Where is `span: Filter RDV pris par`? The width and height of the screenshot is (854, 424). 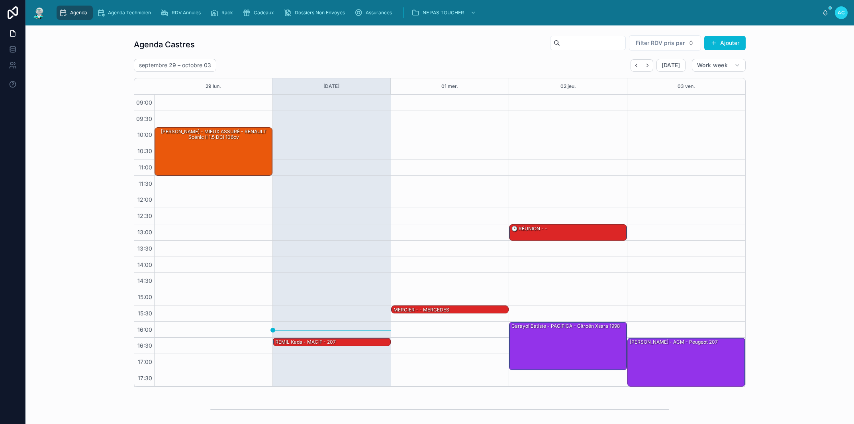
span: Filter RDV pris par is located at coordinates (660, 43).